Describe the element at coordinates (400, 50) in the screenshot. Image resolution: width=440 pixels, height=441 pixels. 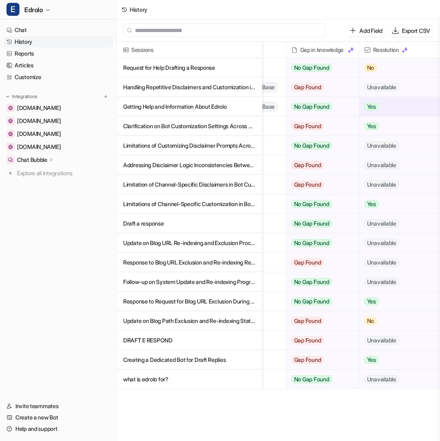
I see `span: Resolution` at that location.